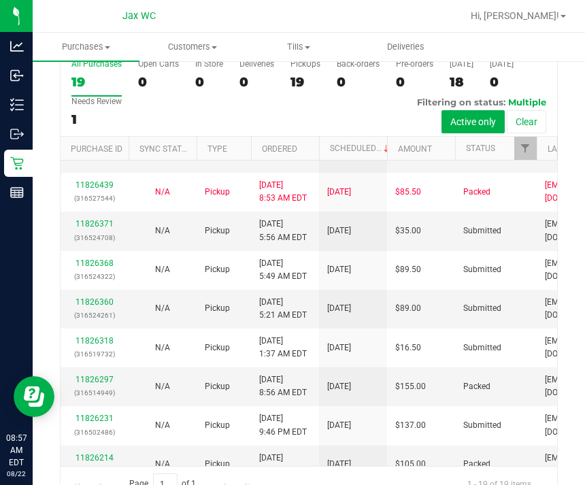  Describe the element at coordinates (97, 64) in the screenshot. I see `div: All Purchases` at that location.